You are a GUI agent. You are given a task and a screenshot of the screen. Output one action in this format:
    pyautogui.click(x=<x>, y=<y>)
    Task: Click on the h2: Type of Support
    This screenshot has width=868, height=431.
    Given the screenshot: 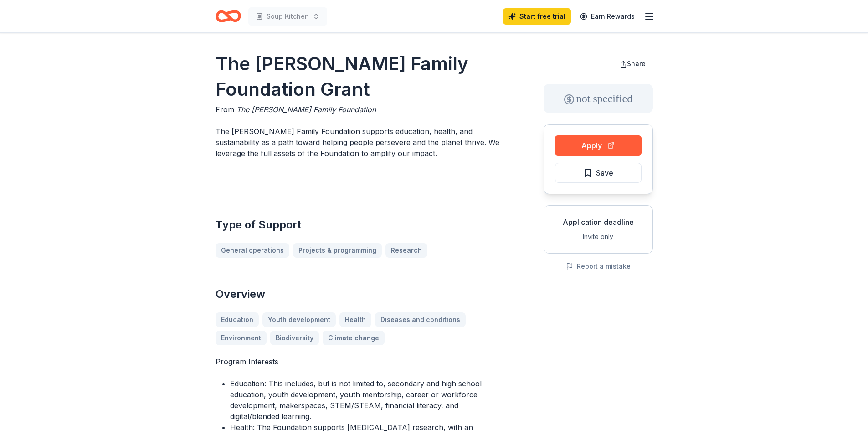 What is the action you would take?
    pyautogui.click(x=358, y=224)
    